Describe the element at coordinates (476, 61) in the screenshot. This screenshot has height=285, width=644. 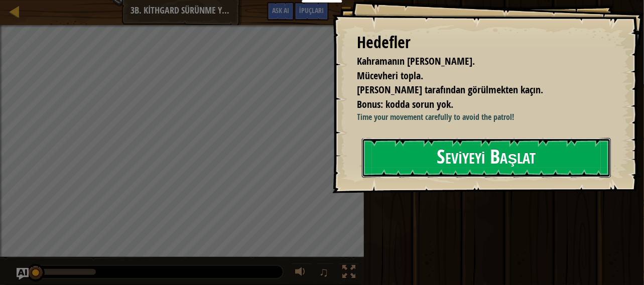
I see `li: Kahramanın hayatta kalmalı.` at that location.